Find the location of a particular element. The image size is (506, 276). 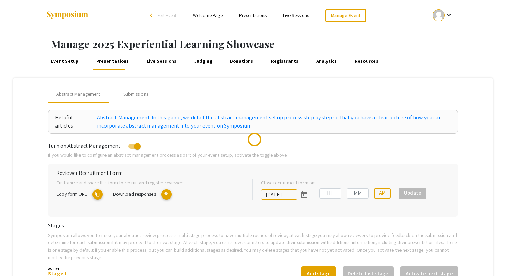

h1: Manage 2025 Experiential Learning Showcase is located at coordinates (279, 44).